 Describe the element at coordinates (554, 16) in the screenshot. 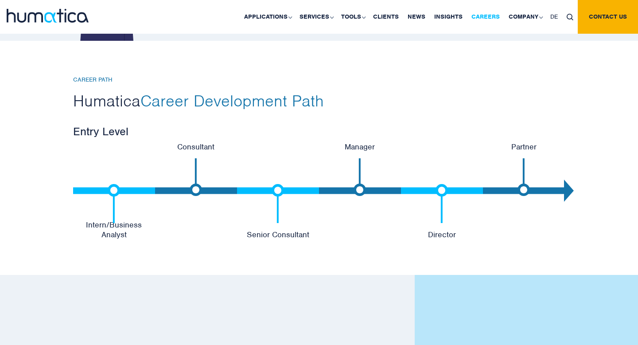

I see `span: DE` at that location.